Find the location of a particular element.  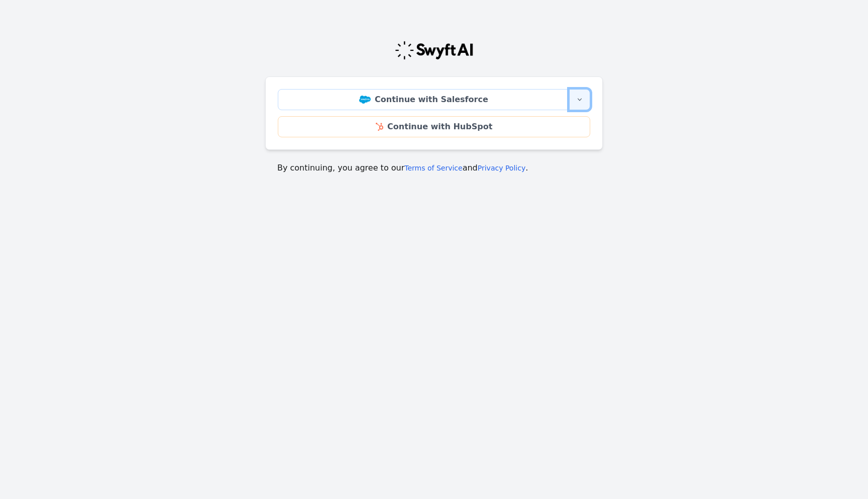

p: By continuing, you agree to our and . is located at coordinates (434, 168).